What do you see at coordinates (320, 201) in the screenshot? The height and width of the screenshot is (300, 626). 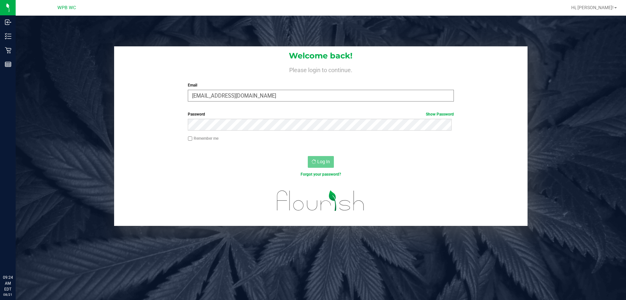 I see `img: flourish_logo.svg` at bounding box center [320, 201].